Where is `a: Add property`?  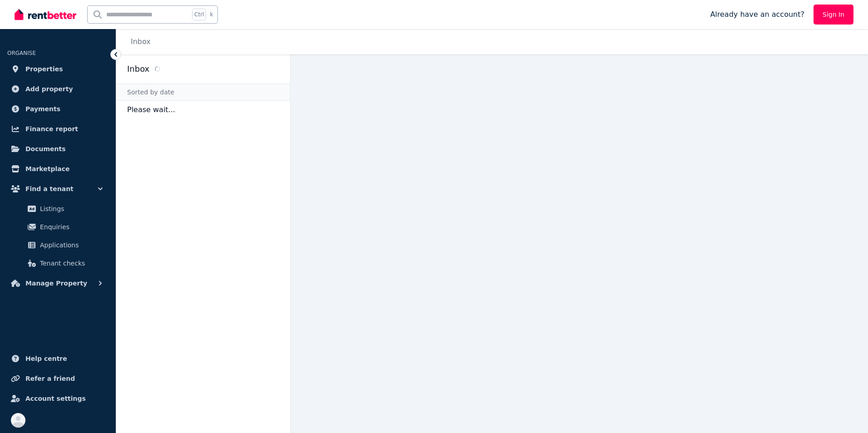 a: Add property is located at coordinates (58, 89).